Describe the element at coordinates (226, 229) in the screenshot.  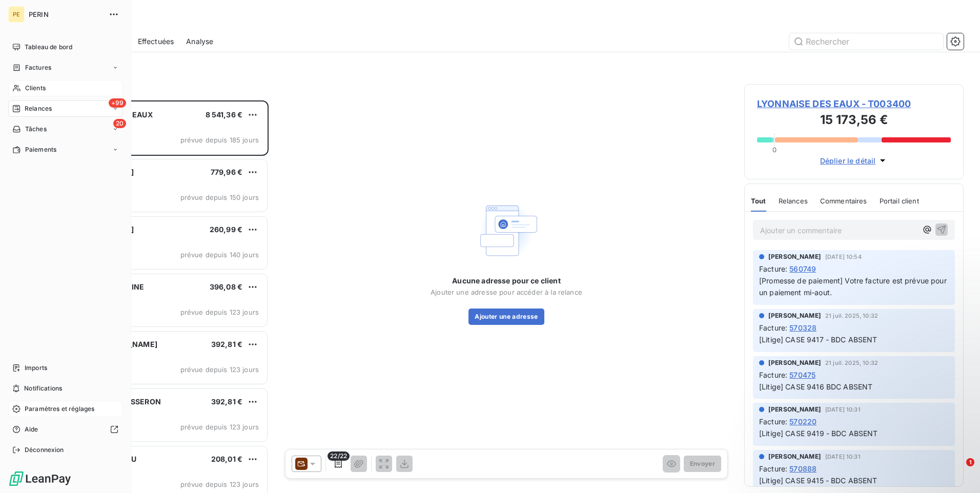
I see `span: 260,99 €` at that location.